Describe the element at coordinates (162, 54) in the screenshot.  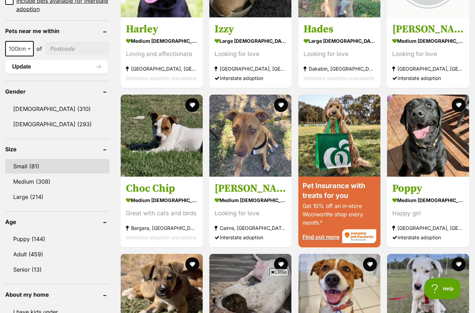
I see `div: Loving and affectionate` at that location.